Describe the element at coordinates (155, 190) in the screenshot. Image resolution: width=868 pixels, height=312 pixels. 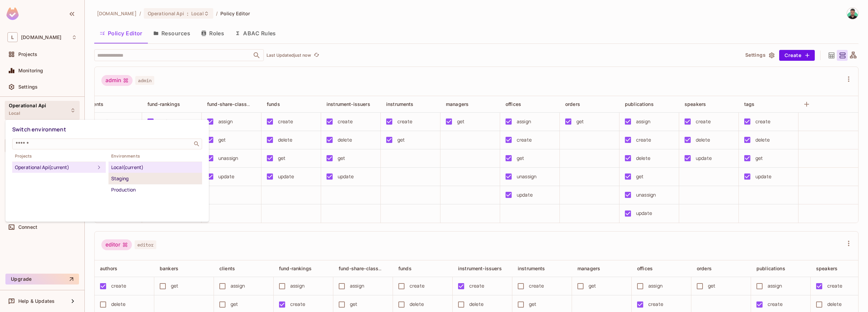
I see `div: Production` at that location.